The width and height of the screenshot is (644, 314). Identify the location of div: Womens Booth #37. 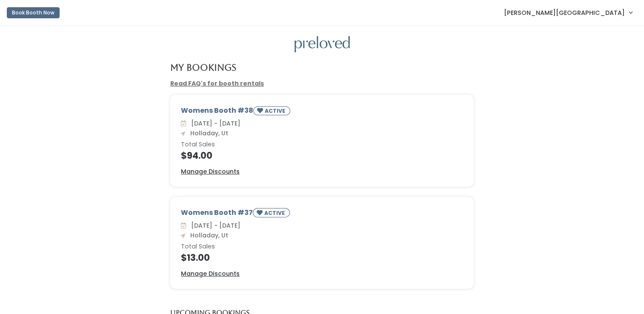
(322, 214).